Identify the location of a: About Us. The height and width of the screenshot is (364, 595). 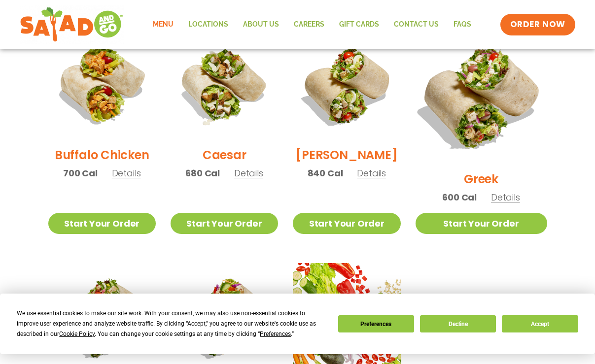
(261, 25).